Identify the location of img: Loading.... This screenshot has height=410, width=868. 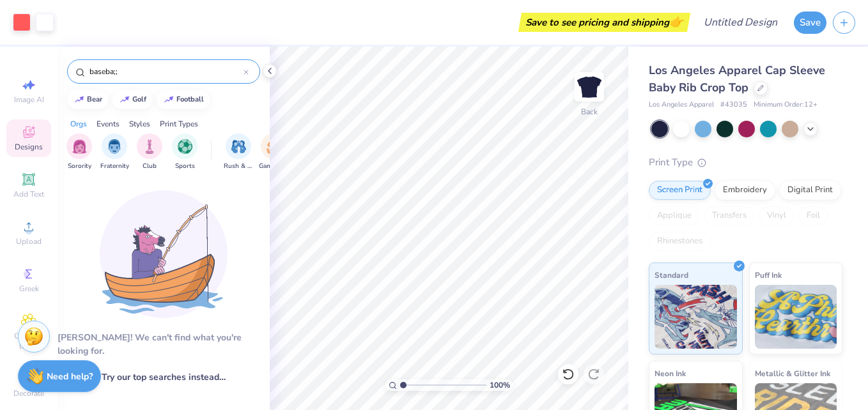
(164, 254).